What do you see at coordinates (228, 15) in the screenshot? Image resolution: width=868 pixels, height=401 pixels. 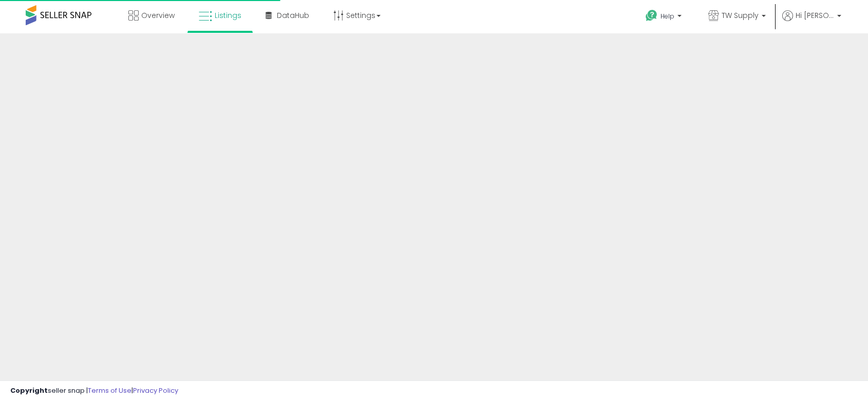 I see `span: Listings` at bounding box center [228, 15].